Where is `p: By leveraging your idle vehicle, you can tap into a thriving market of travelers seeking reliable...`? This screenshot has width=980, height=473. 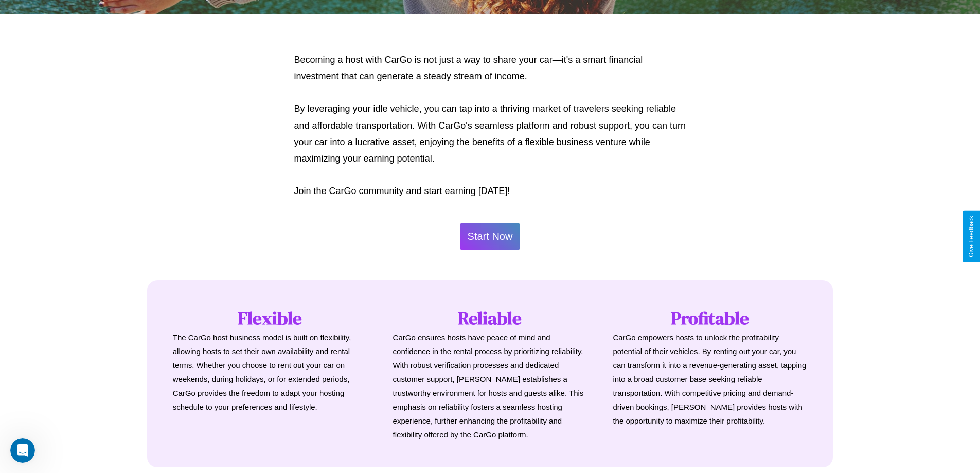 p: By leveraging your idle vehicle, you can tap into a thriving market of travelers seeking reliable... is located at coordinates (490, 134).